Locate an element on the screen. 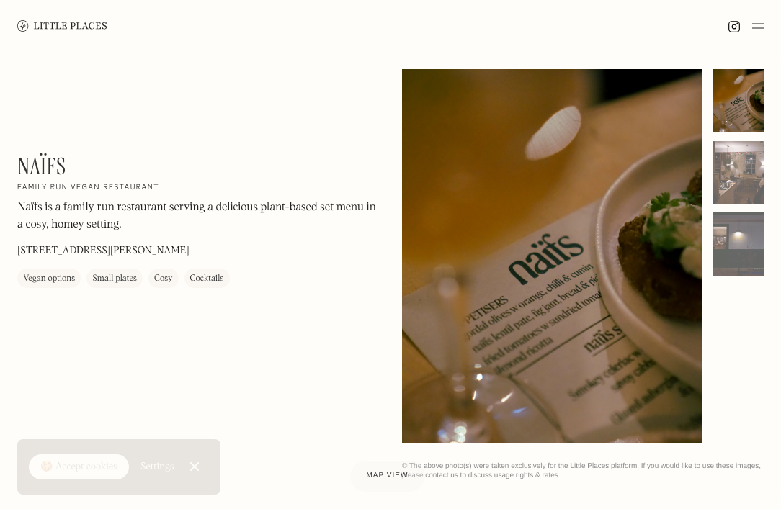 The height and width of the screenshot is (509, 781). div: Small plates is located at coordinates (115, 280).